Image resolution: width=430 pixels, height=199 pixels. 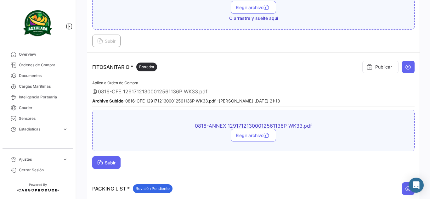 I want to click on p: PACKING LIST *, so click(x=132, y=189).